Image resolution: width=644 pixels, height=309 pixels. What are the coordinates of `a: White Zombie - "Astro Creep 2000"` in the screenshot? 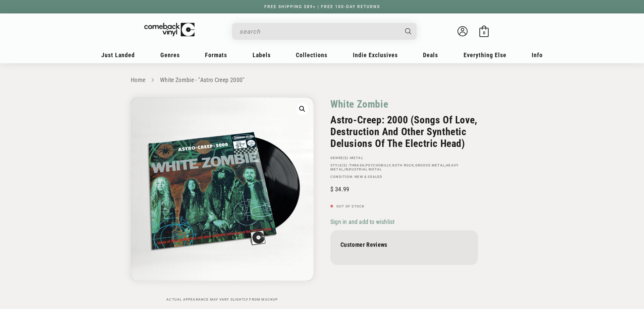 It's located at (202, 80).